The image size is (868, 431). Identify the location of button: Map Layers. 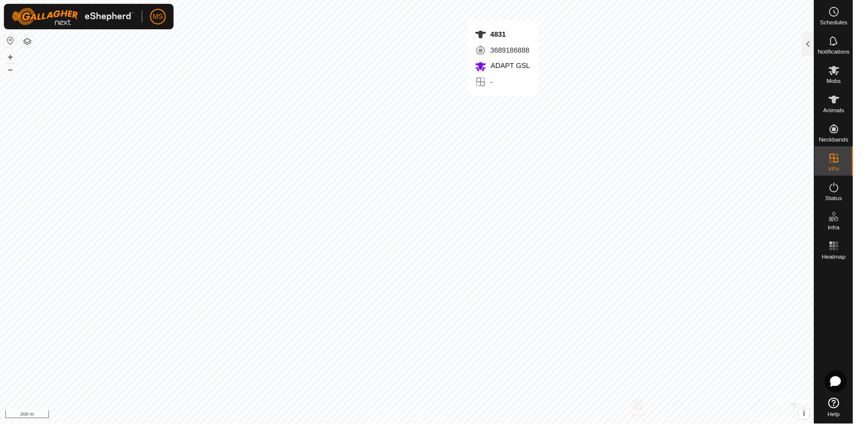
(28, 42).